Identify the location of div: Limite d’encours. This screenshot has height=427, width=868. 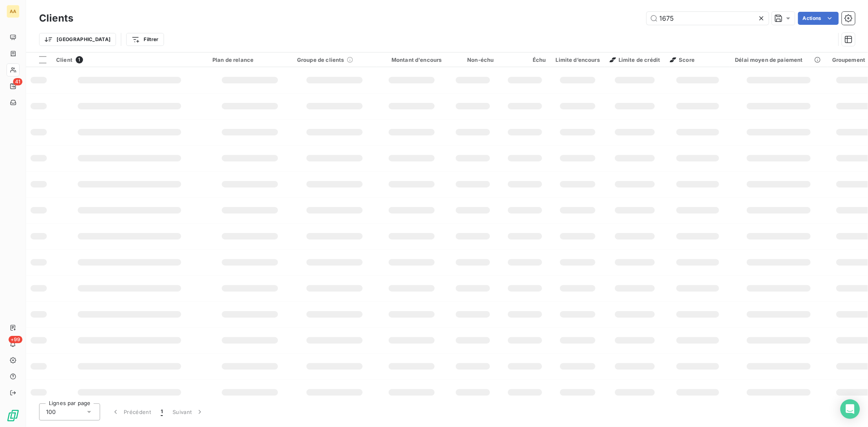
(578, 60).